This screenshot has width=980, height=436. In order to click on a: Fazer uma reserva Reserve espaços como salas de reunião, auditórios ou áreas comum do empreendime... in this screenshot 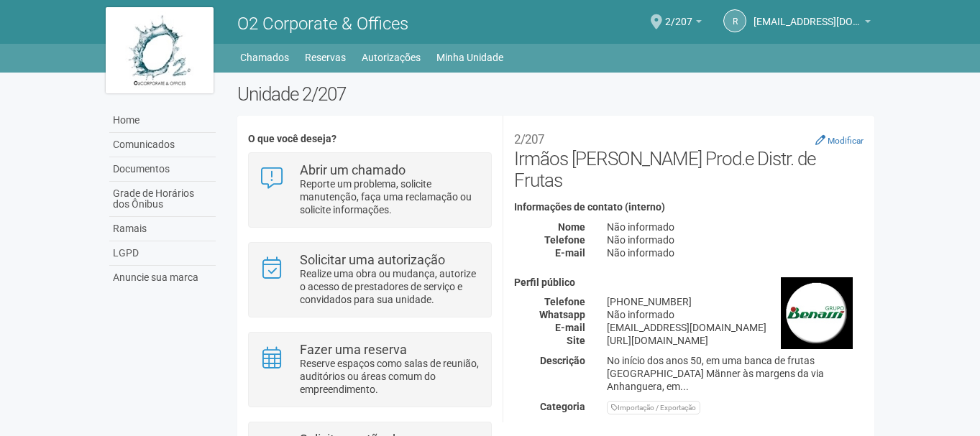, I will do `click(369, 369)`.